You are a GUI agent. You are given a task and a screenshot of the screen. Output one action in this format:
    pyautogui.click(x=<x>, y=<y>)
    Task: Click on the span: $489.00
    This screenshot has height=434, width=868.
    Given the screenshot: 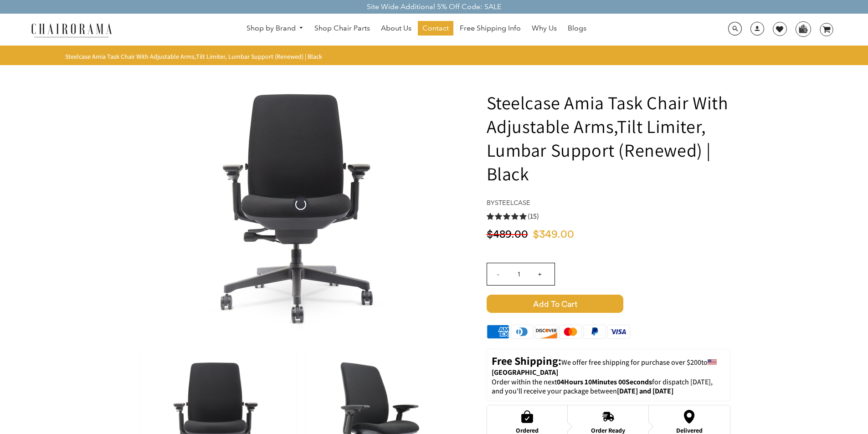 What is the action you would take?
    pyautogui.click(x=507, y=234)
    